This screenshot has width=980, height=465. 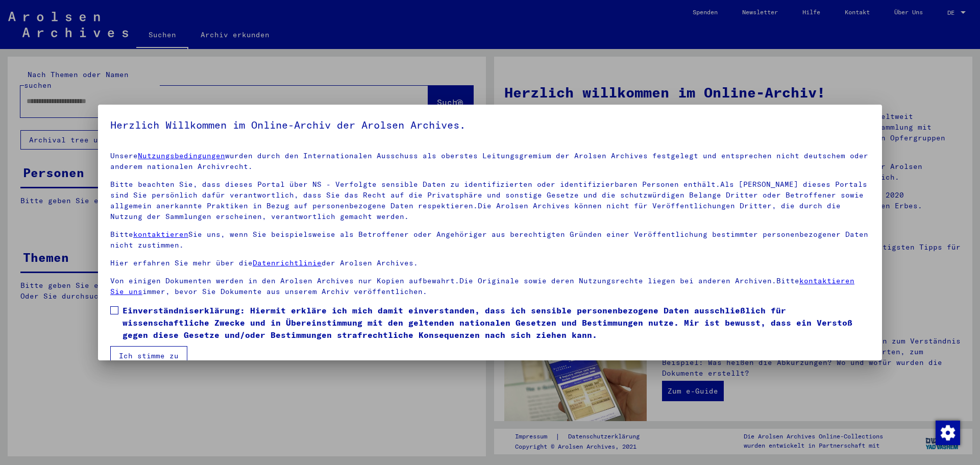 What do you see at coordinates (490, 201) in the screenshot?
I see `p: Bitte beachten Sie, dass dieses Portal über NS - Verfolgte sensible Daten zu identifizierten oder...` at bounding box center [490, 201].